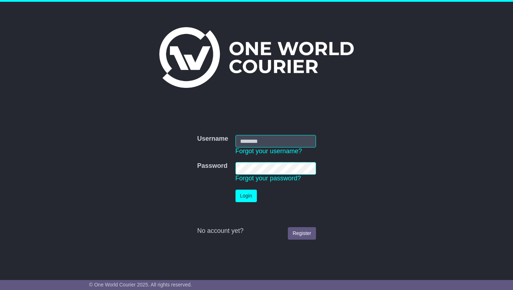 The height and width of the screenshot is (290, 513). What do you see at coordinates (269, 151) in the screenshot?
I see `a: Forgot your username?` at bounding box center [269, 151].